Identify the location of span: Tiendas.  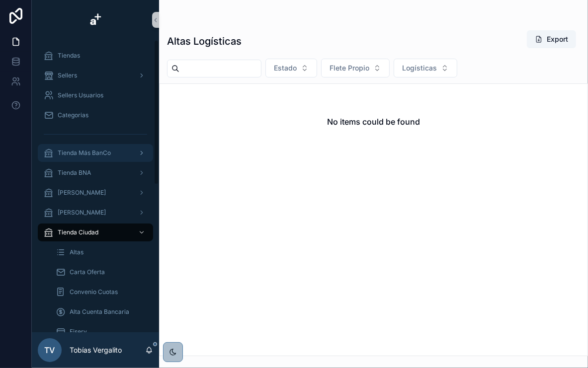
(69, 56).